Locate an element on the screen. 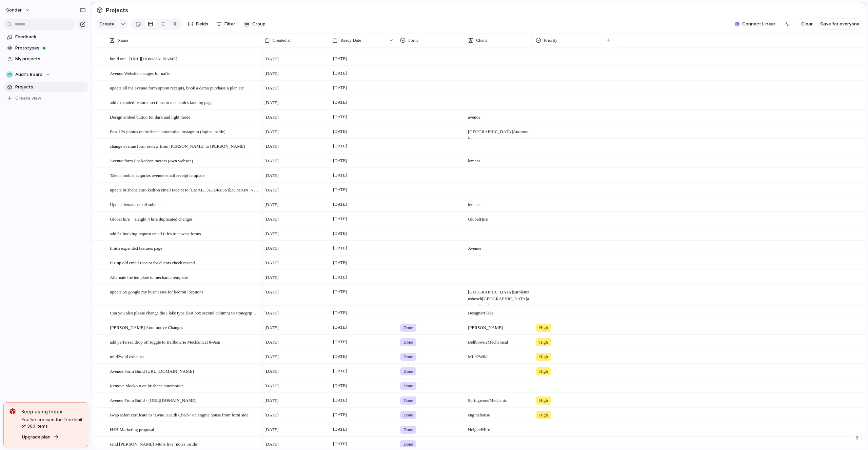 The image size is (868, 450). span: add expanded features sections to mechanics landing page is located at coordinates (161, 102).